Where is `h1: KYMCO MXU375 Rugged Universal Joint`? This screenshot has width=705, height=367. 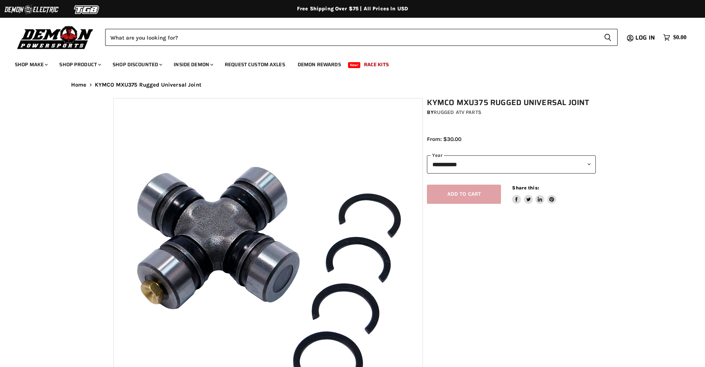
h1: KYMCO MXU375 Rugged Universal Joint is located at coordinates (511, 103).